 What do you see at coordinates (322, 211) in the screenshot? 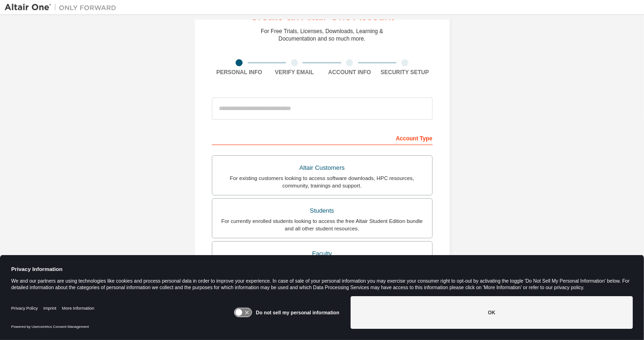
I see `div: Students` at bounding box center [322, 211].